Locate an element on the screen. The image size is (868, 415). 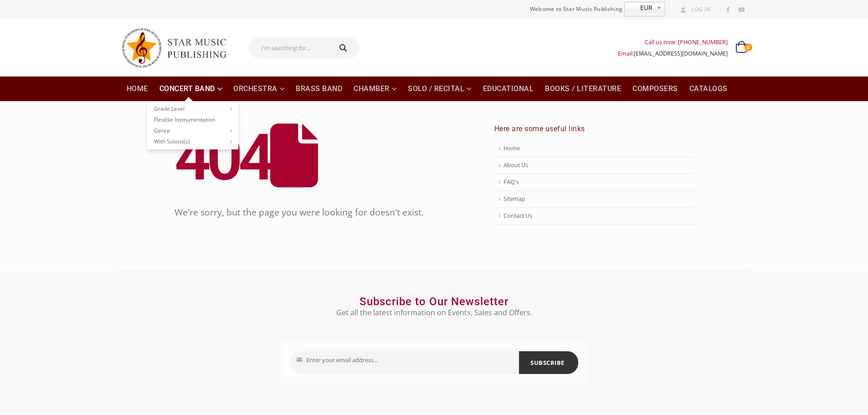
a: Contact Us is located at coordinates (594, 216).